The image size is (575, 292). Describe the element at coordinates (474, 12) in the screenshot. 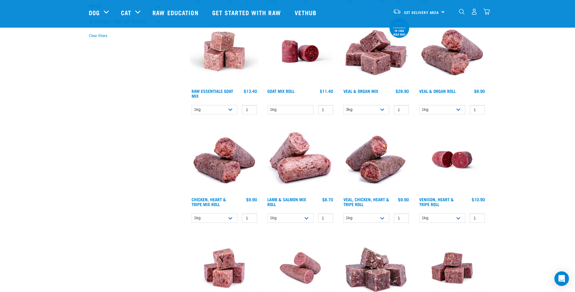

I see `img: user.png` at that location.